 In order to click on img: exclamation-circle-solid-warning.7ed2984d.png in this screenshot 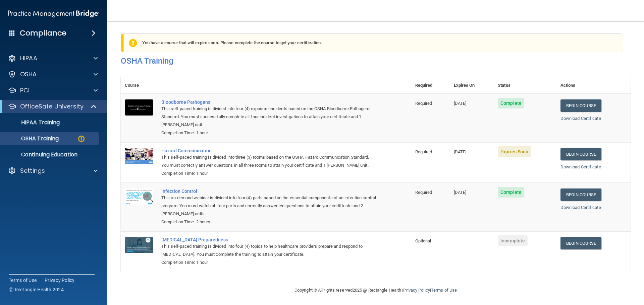, I will do `click(133, 43)`.